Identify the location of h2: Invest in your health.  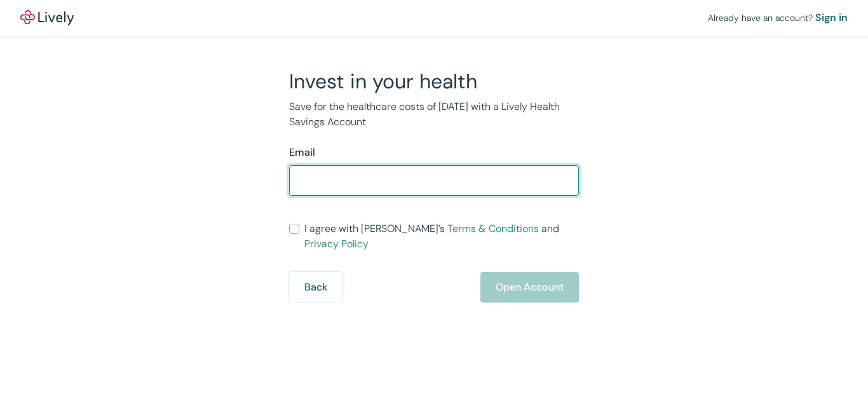
(434, 82).